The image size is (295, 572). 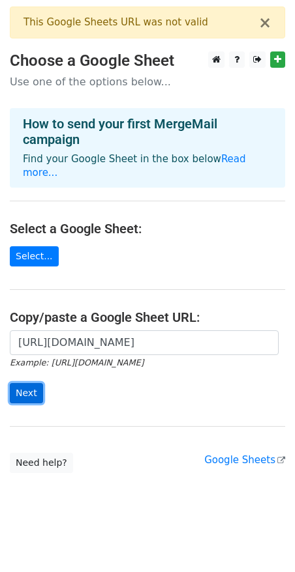 What do you see at coordinates (26, 393) in the screenshot?
I see `input: Next` at bounding box center [26, 393].